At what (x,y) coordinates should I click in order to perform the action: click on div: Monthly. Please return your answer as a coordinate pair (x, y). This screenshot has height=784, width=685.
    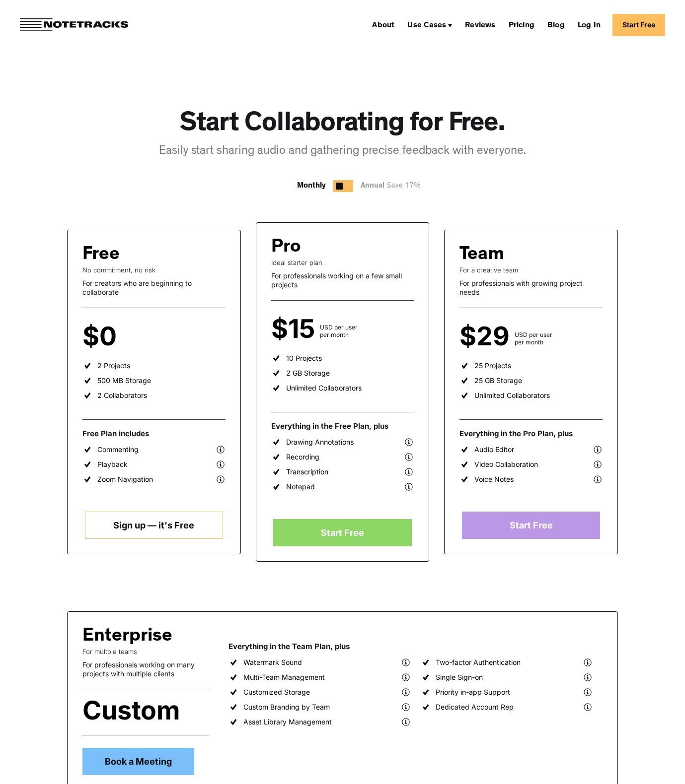
    Looking at the image, I should click on (311, 186).